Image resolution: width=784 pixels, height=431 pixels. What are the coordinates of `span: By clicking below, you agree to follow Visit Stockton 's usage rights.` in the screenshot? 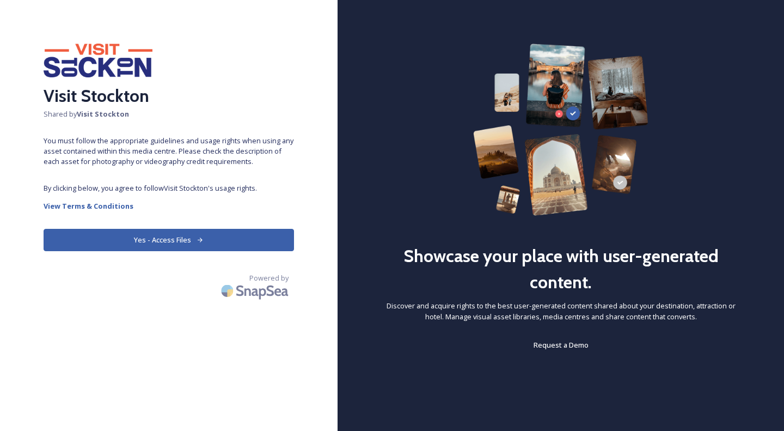 It's located at (169, 188).